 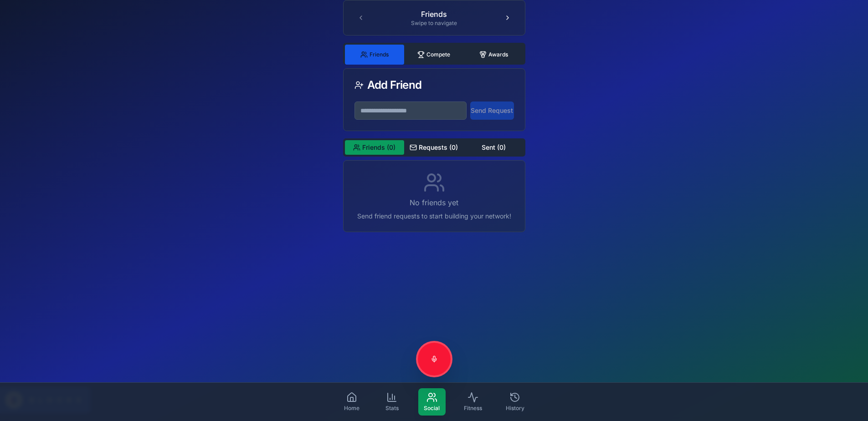 I want to click on span: Social, so click(x=431, y=408).